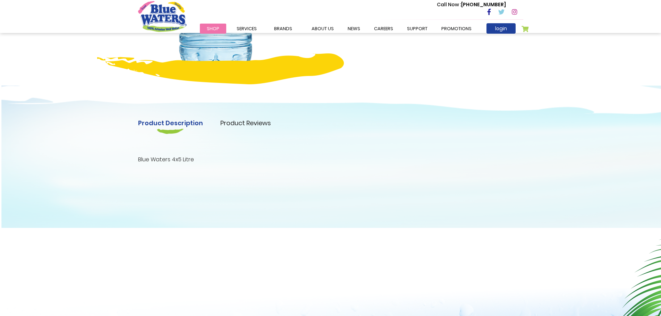  I want to click on a: careers, so click(384, 28).